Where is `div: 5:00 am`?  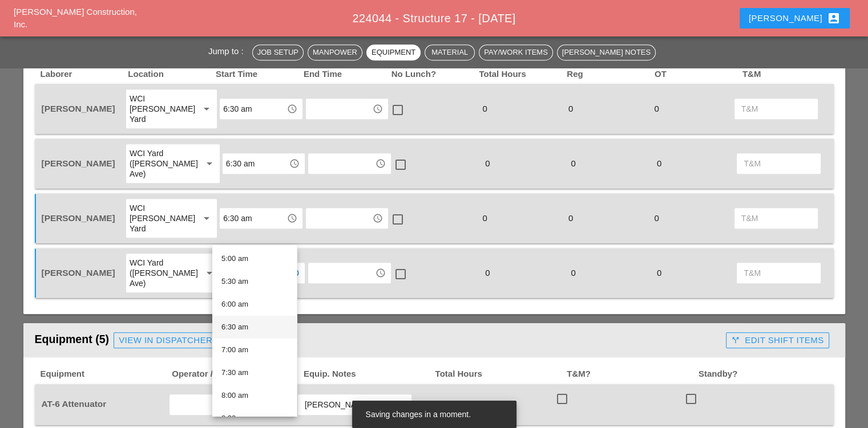
div: 5:00 am is located at coordinates (254, 259).